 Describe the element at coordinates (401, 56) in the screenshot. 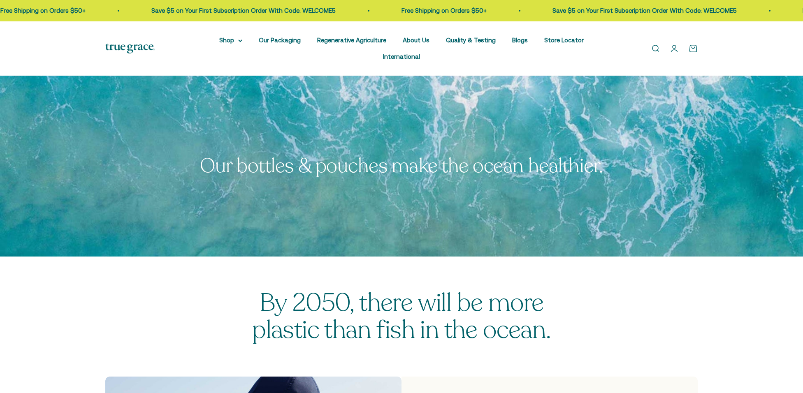

I see `a: International` at that location.